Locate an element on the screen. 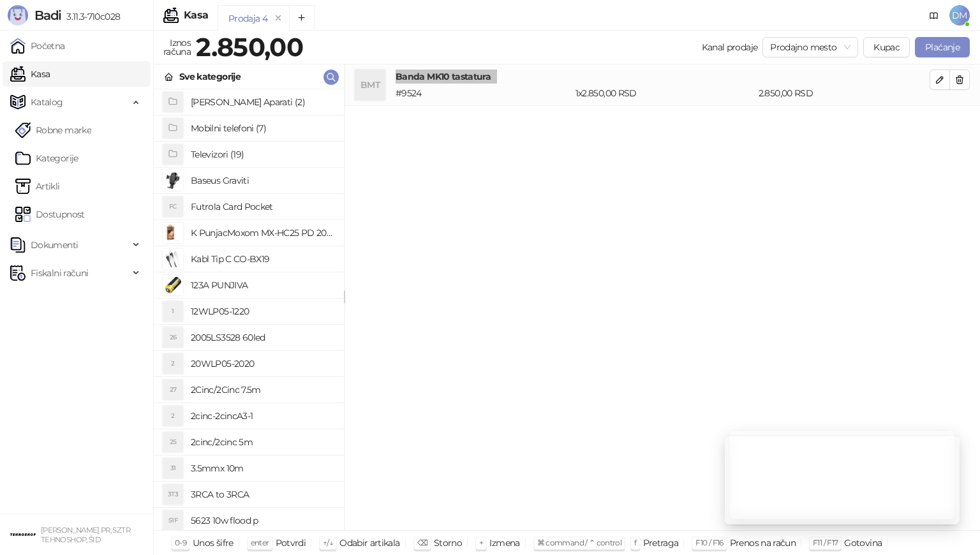 This screenshot has height=555, width=980. span: enter is located at coordinates (260, 542).